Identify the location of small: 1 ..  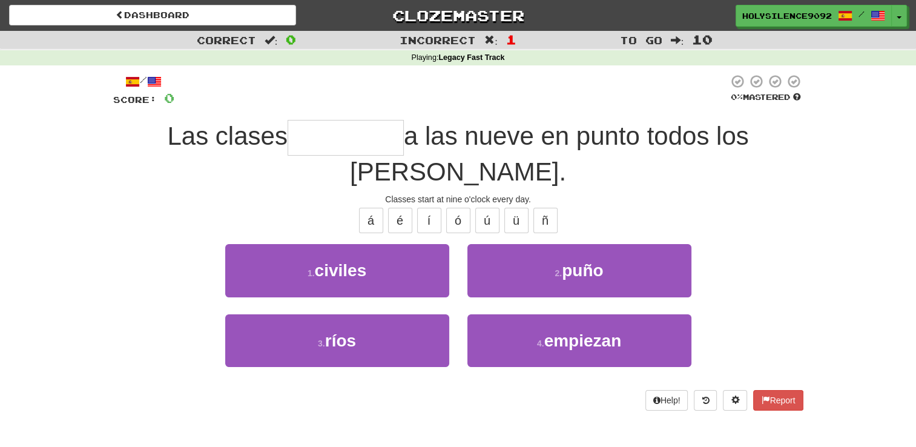
(311, 273).